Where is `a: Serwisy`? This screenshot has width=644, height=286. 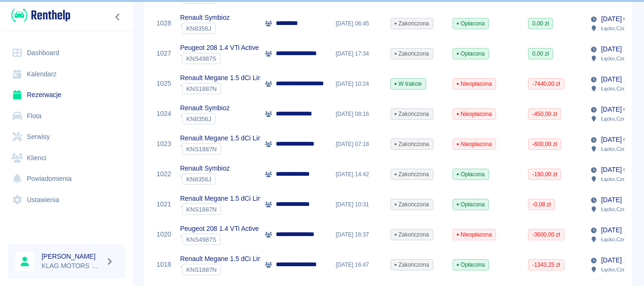 a: Serwisy is located at coordinates (66, 136).